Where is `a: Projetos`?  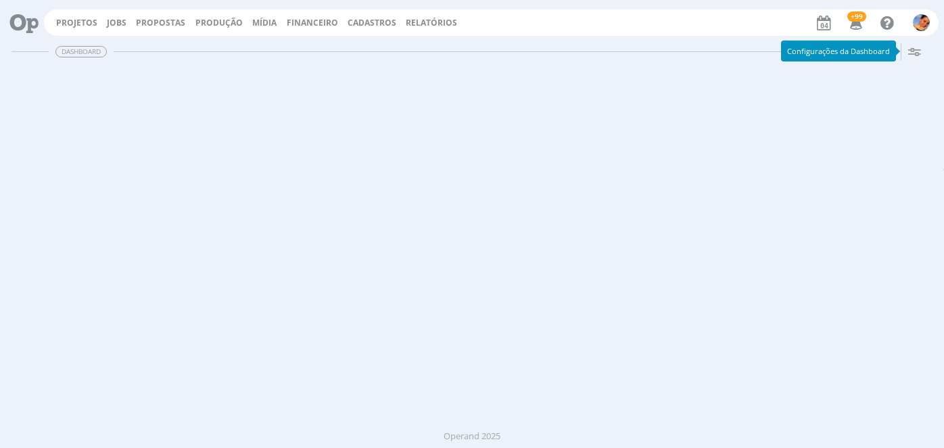
a: Projetos is located at coordinates (76, 22).